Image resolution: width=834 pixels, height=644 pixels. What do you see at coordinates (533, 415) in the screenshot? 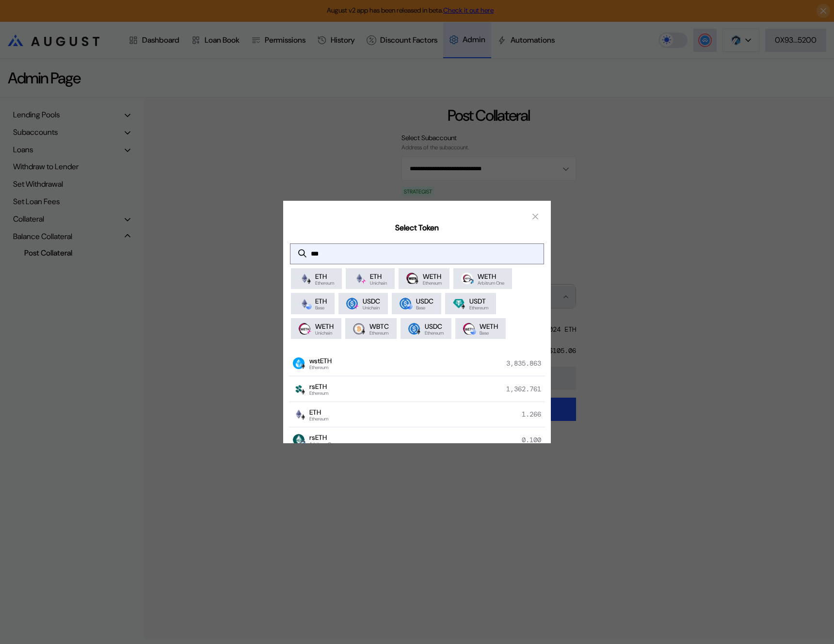
I see `div: 1.266` at bounding box center [533, 415].